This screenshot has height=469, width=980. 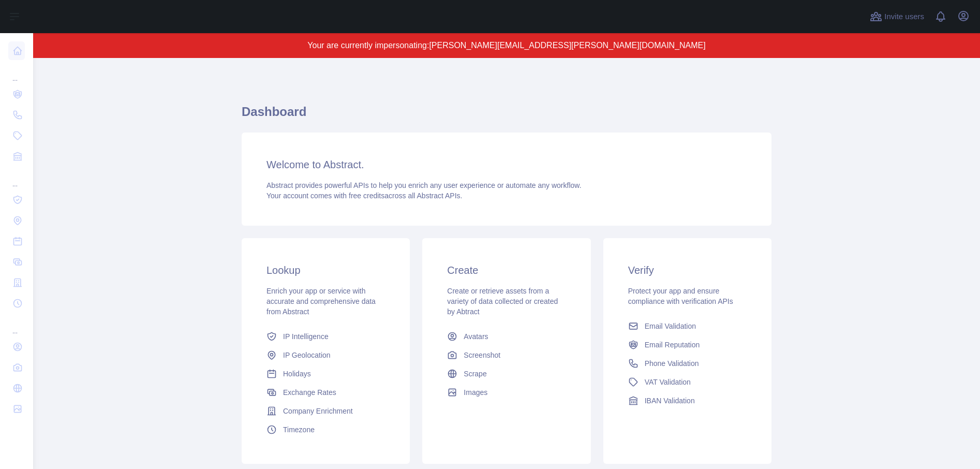 What do you see at coordinates (897, 16) in the screenshot?
I see `button: Invite users` at bounding box center [897, 16].